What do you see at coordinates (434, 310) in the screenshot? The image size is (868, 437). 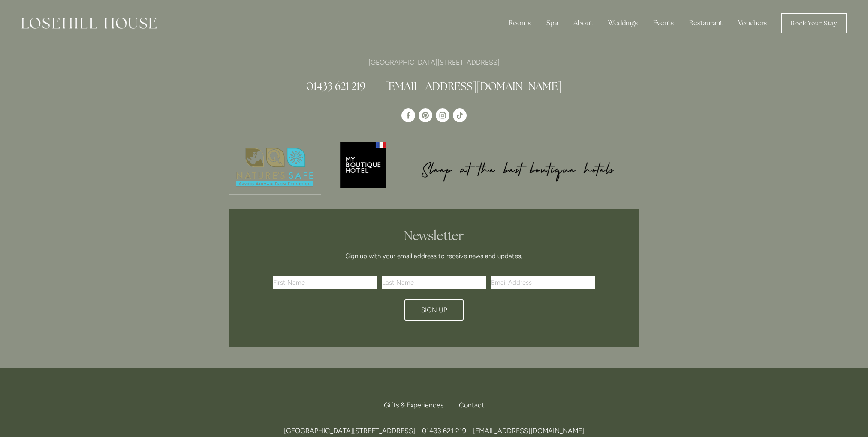 I see `button: Sign Up` at bounding box center [434, 310].